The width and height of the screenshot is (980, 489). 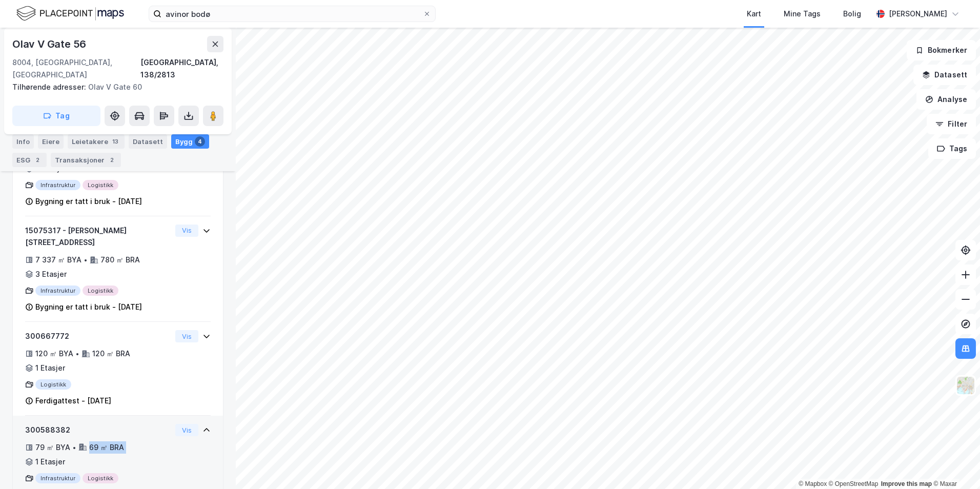 I want to click on div: 79 ㎡ BYA, so click(x=53, y=447).